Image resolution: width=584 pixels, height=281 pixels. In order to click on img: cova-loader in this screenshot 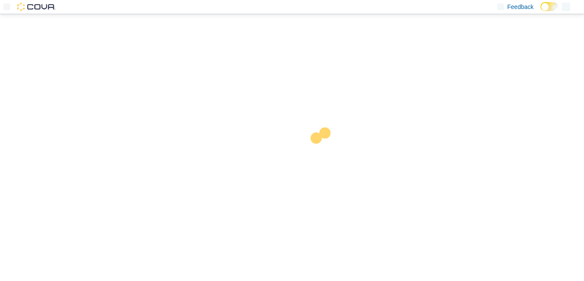, I will do `click(324, 153)`.